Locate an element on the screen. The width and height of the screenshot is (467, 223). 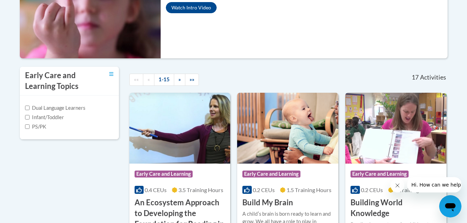
a: Previous is located at coordinates (149, 80).